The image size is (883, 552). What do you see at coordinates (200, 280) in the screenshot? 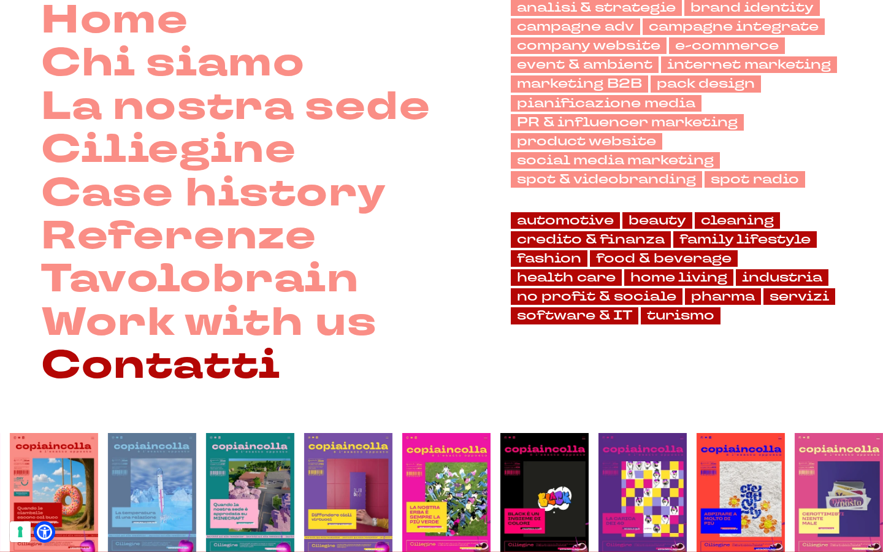
I see `a: Tavolobrain` at bounding box center [200, 280].